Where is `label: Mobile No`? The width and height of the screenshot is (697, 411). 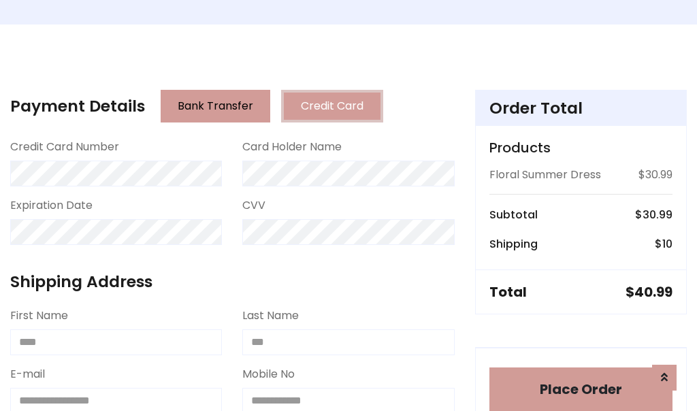
label: Mobile No is located at coordinates (268, 375).